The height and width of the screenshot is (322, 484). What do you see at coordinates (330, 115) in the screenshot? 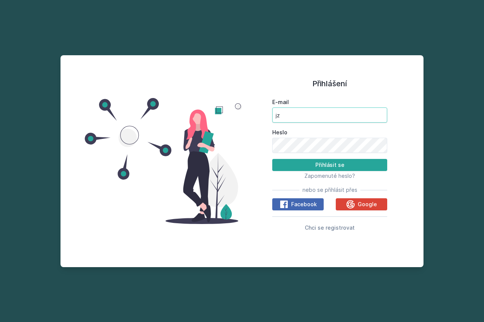
I see `input: Tvoje e-mailová adresa` at bounding box center [330, 115].